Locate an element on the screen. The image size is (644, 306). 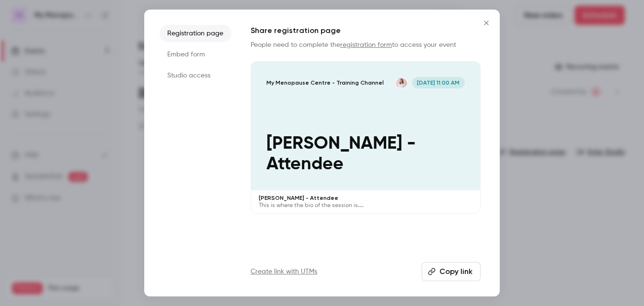
li: Registration page is located at coordinates (195, 34).